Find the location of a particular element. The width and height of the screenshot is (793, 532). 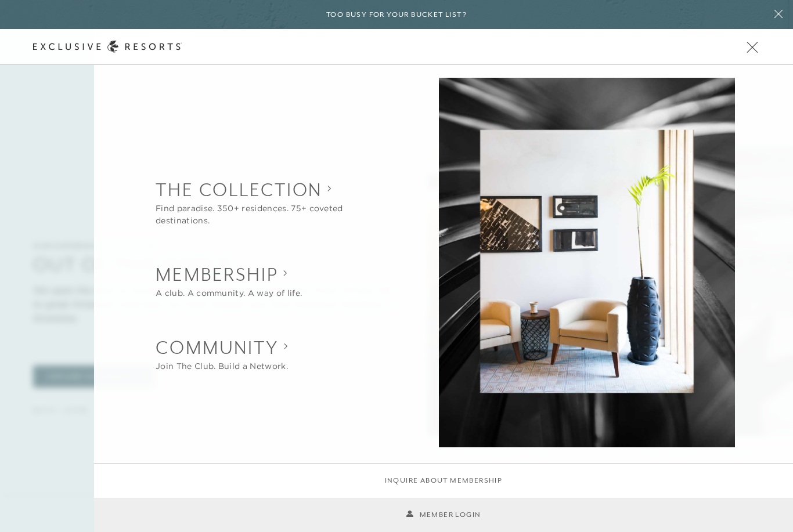

div: A club. A community. A way of life. is located at coordinates (229, 294).